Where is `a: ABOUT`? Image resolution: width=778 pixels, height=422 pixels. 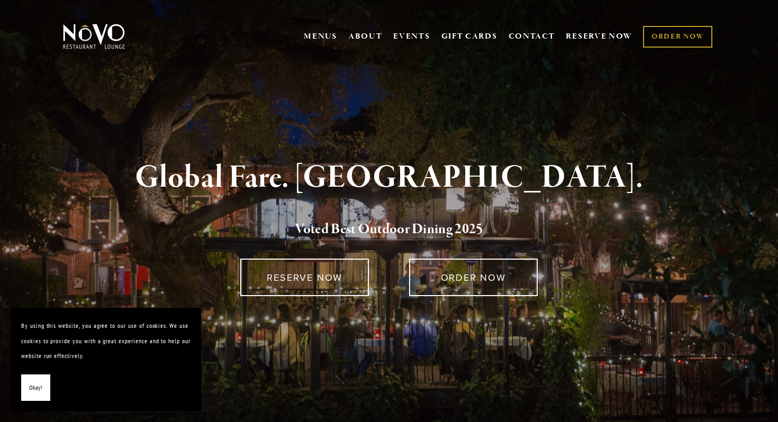 a: ABOUT is located at coordinates (365, 37).